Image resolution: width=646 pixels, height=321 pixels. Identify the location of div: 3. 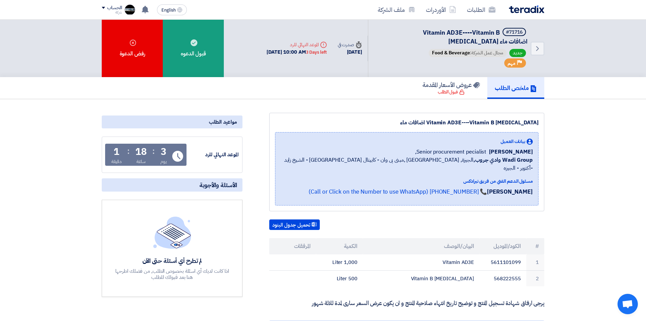
(164, 152).